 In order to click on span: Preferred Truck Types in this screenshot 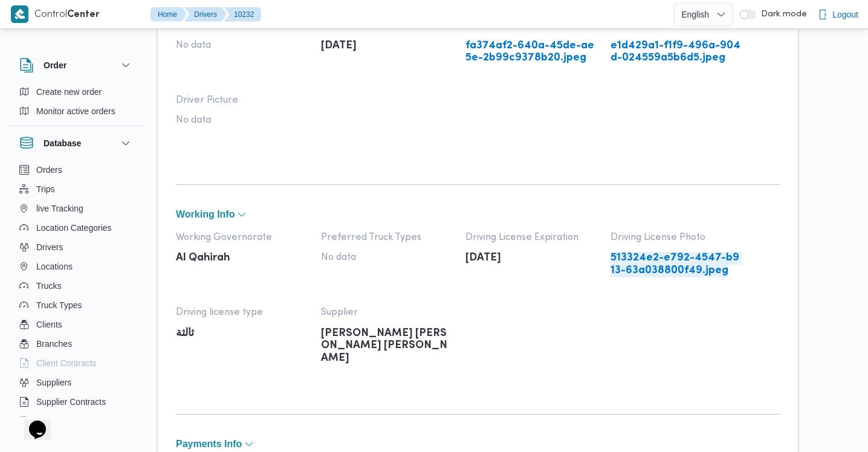, I will do `click(387, 238)`.